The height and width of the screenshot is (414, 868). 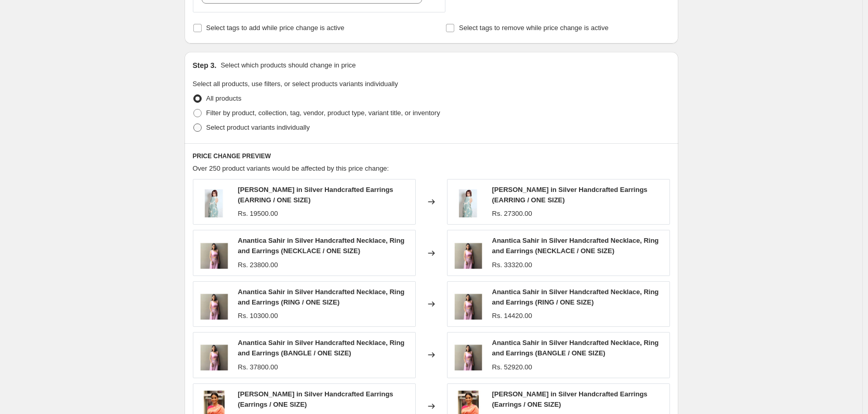 What do you see at coordinates (257, 214) in the screenshot?
I see `div: Rs. 19500.00` at bounding box center [257, 214].